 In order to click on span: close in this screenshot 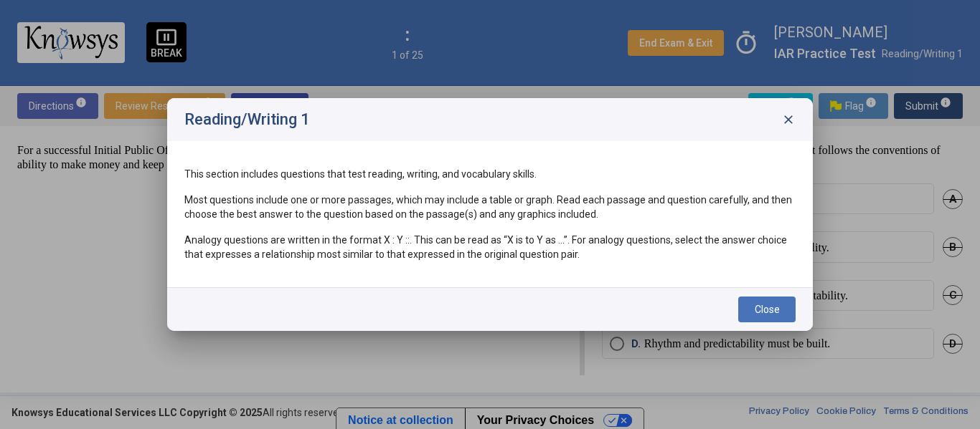, I will do `click(788, 120)`.